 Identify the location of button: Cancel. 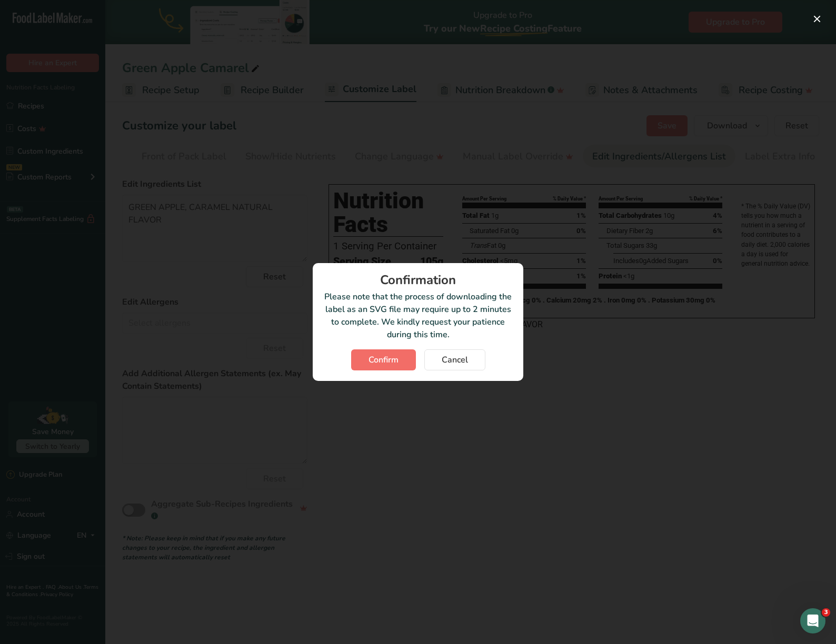
(455, 360).